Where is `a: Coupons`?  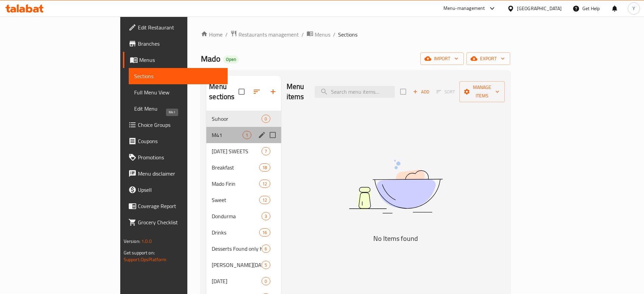 a: Coupons is located at coordinates (175, 141).